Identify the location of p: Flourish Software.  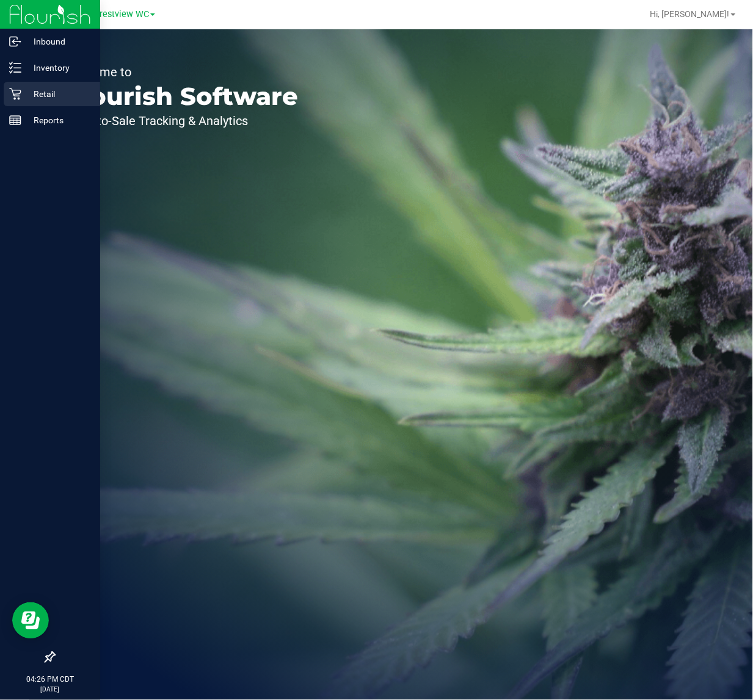
(182, 96).